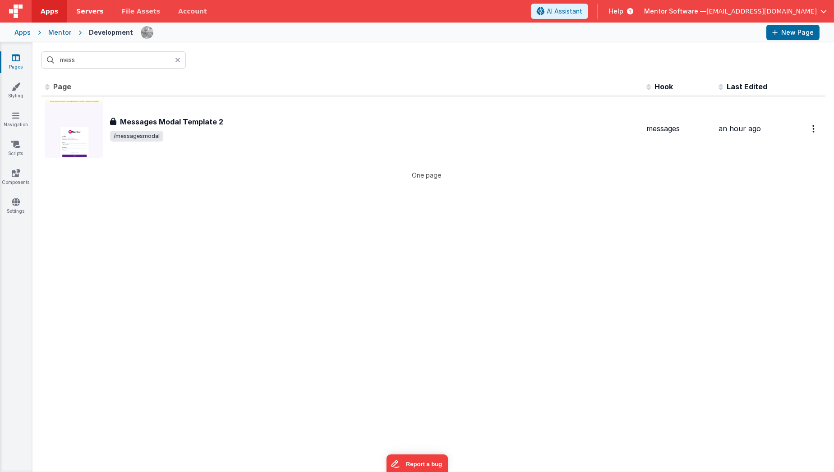 This screenshot has width=834, height=472. What do you see at coordinates (675, 11) in the screenshot?
I see `span: Mentor Software —` at bounding box center [675, 11].